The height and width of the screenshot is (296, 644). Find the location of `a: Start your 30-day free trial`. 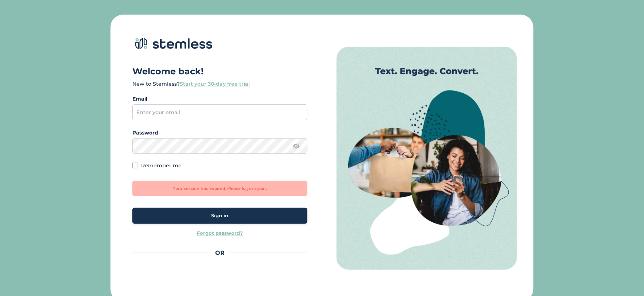

a: Start your 30-day free trial is located at coordinates (215, 84).